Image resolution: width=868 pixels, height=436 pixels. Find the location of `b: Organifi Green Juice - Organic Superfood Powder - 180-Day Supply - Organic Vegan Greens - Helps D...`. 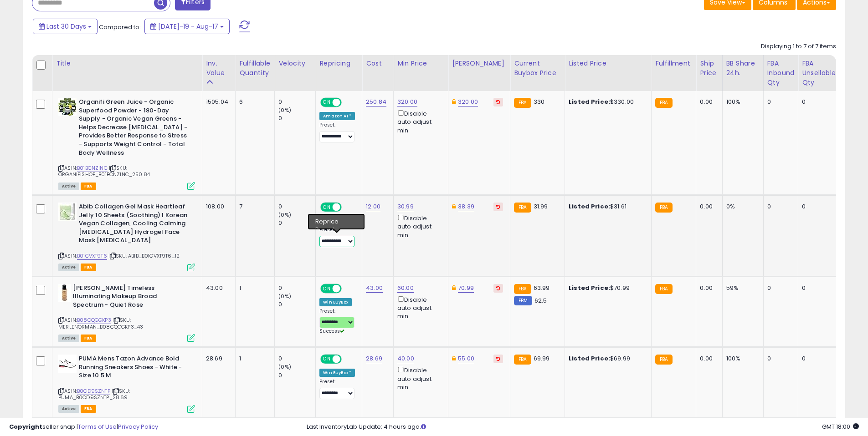

b: Organifi Green Juice - Organic Superfood Powder - 180-Day Supply - Organic Vegan Greens - Helps D... is located at coordinates (134, 129).